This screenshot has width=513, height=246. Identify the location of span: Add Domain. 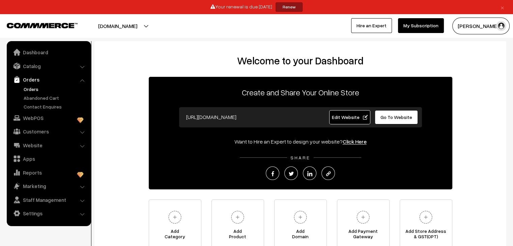
(301, 236).